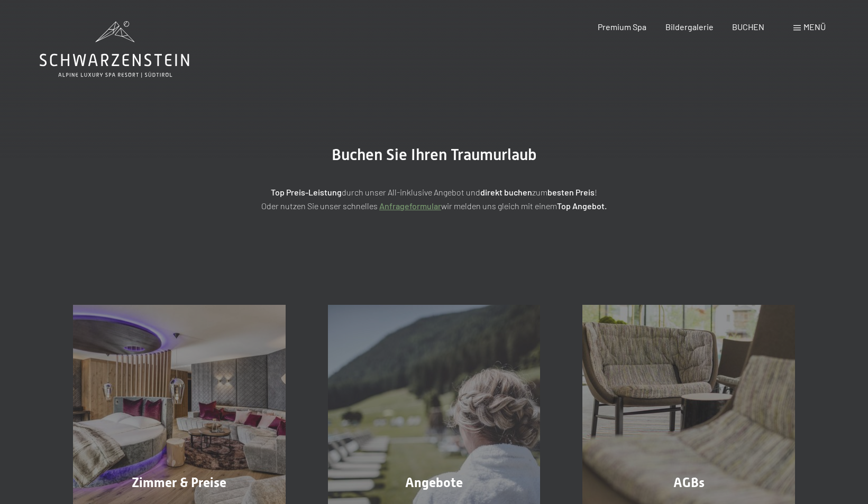 The height and width of the screenshot is (504, 868). Describe the element at coordinates (689, 26) in the screenshot. I see `span: Bildergalerie` at that location.